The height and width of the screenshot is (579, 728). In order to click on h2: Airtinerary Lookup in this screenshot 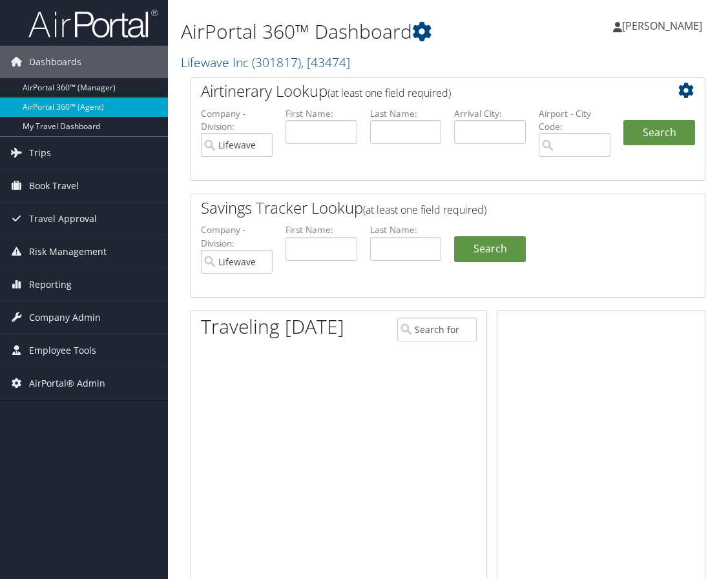, I will do `click(426, 91)`.